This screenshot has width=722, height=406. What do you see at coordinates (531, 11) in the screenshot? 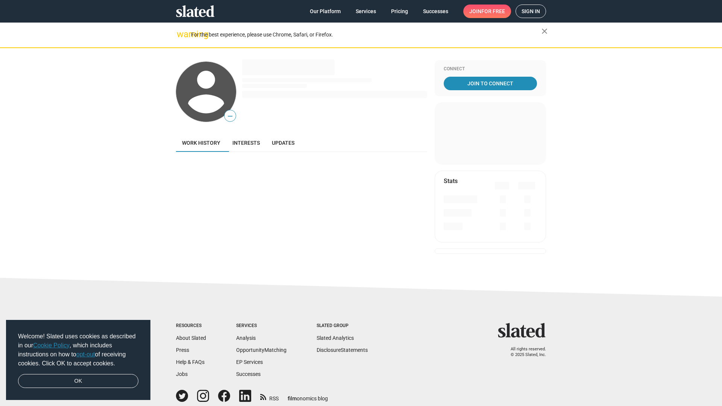
I see `span: Sign in` at bounding box center [531, 11].